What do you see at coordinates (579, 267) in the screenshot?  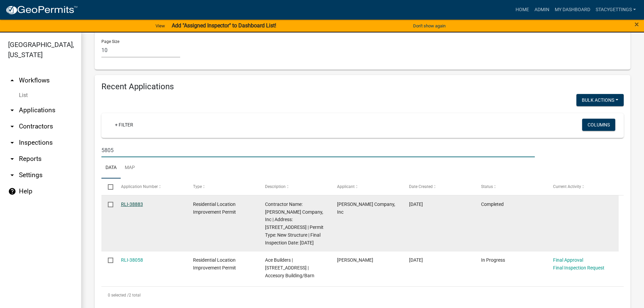 I see `a: Final Inspection Request` at bounding box center [579, 267].